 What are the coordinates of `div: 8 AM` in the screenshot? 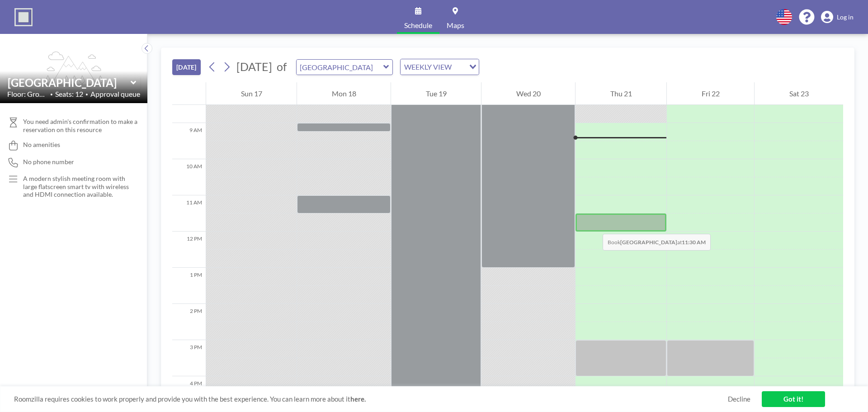 It's located at (189, 105).